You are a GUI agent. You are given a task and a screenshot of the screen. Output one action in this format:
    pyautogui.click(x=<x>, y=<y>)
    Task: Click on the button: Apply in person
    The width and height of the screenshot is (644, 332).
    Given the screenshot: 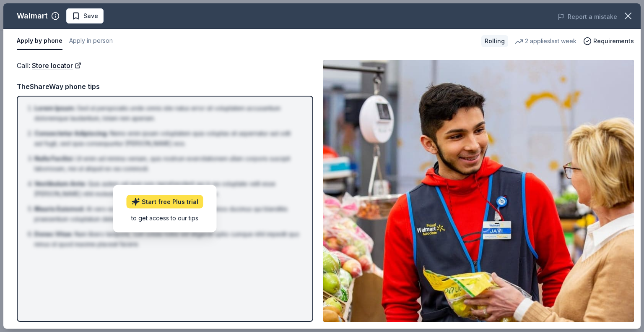 What is the action you would take?
    pyautogui.click(x=91, y=41)
    